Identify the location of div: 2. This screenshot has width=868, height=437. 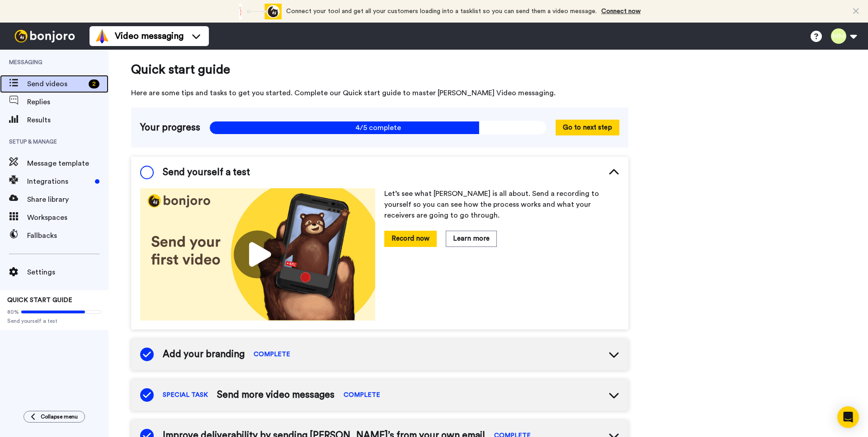
(94, 84).